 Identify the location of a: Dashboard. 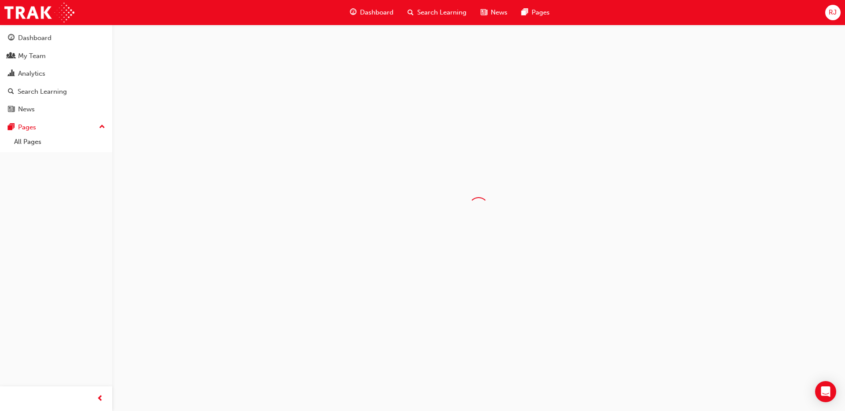
(56, 38).